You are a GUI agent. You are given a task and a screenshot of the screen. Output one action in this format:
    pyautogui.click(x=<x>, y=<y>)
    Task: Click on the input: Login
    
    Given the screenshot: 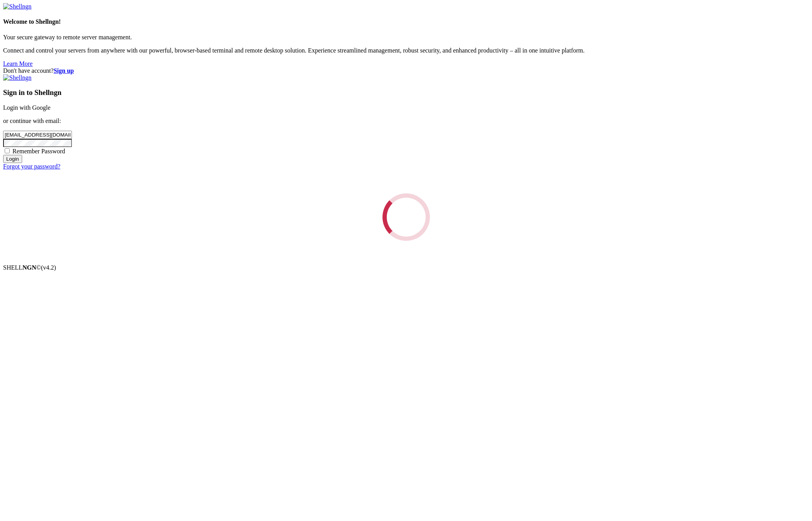 What is the action you would take?
    pyautogui.click(x=12, y=159)
    